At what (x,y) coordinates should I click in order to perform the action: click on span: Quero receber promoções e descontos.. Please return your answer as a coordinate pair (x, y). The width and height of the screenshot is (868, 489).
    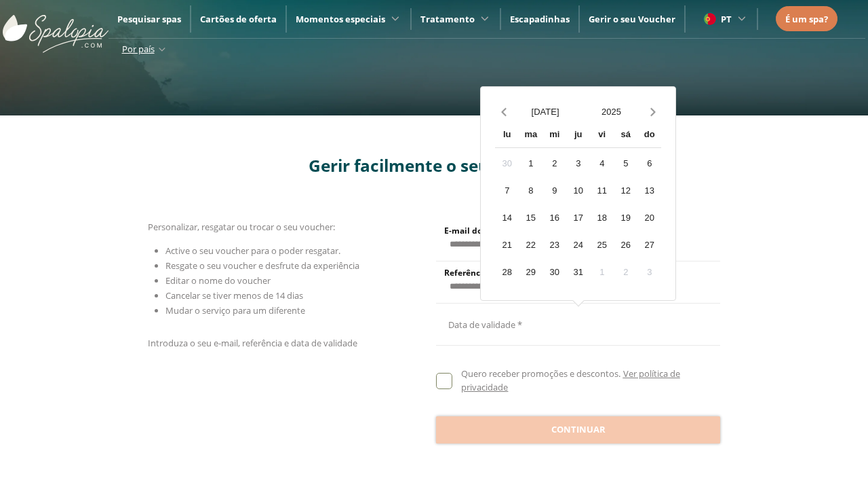
    Looking at the image, I should click on (540, 373).